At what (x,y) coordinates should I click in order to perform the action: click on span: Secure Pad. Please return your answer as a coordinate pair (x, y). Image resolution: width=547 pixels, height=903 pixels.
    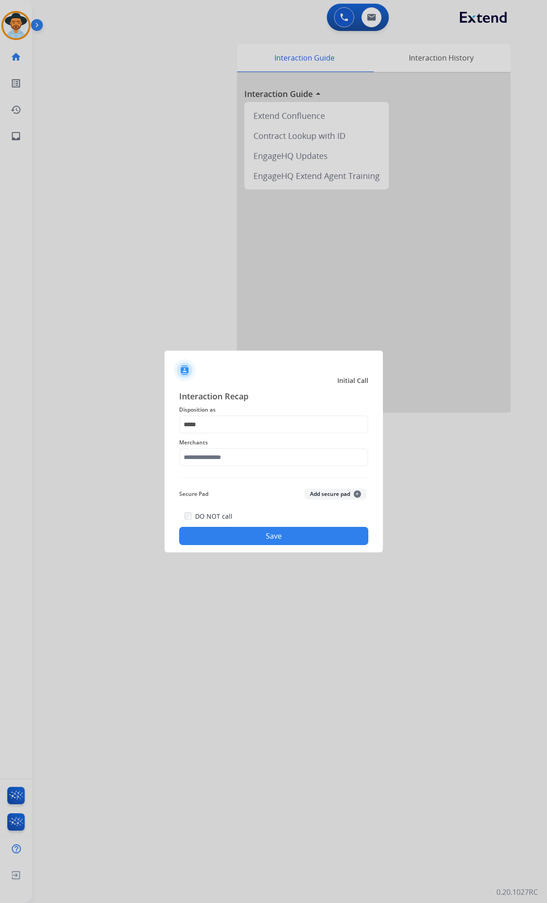
    Looking at the image, I should click on (194, 494).